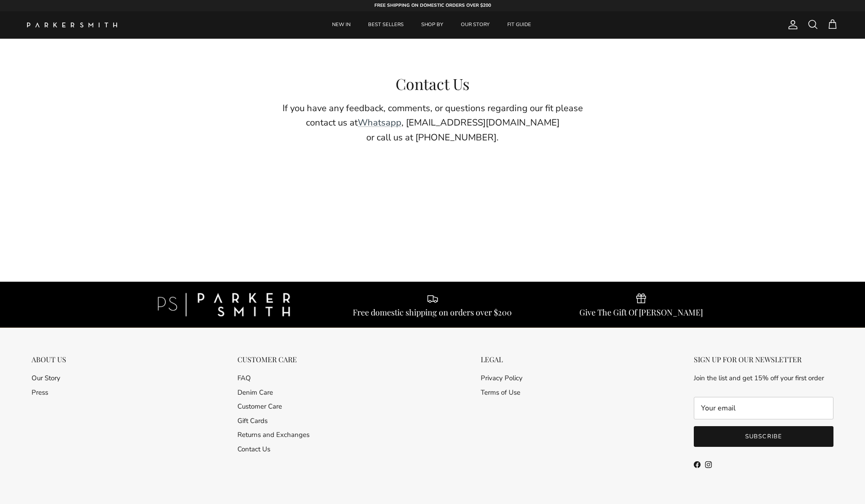  Describe the element at coordinates (519, 25) in the screenshot. I see `a: FIT GUIDE` at that location.